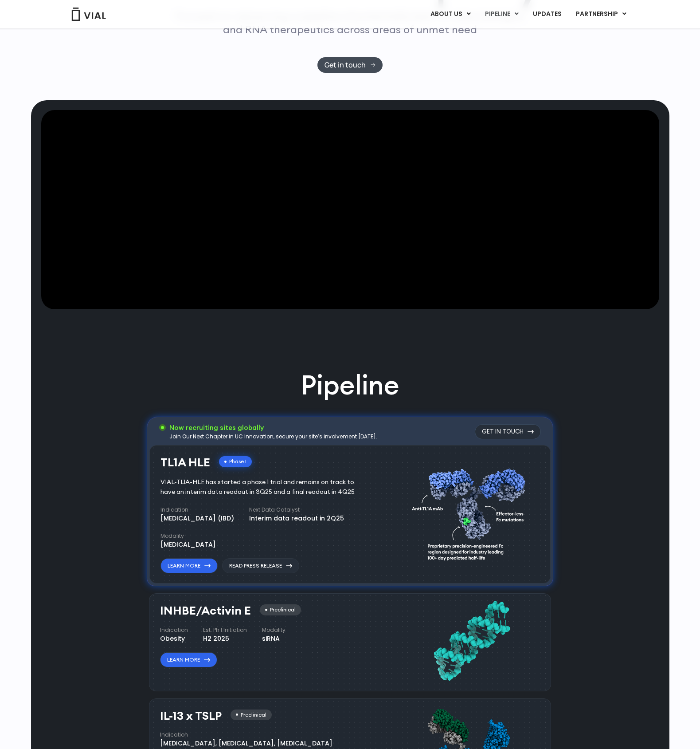  Describe the element at coordinates (297, 510) in the screenshot. I see `h4: Next Data Catalyst` at that location.